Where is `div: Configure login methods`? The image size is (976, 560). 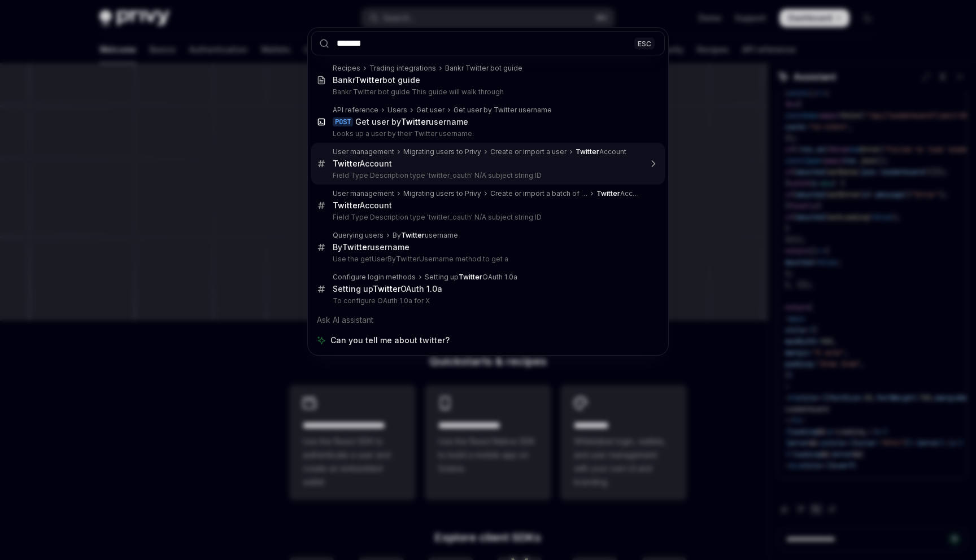
div: Configure login methods is located at coordinates (374, 277).